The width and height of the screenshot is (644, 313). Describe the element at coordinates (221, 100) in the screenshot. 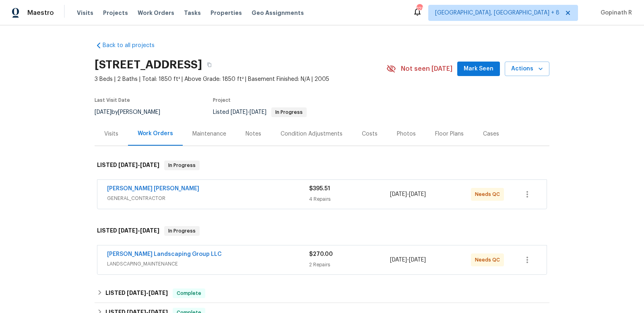

I see `span: Project` at that location.